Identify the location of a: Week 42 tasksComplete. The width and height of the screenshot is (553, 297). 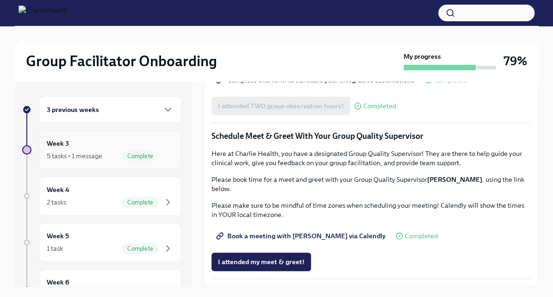
(102, 196).